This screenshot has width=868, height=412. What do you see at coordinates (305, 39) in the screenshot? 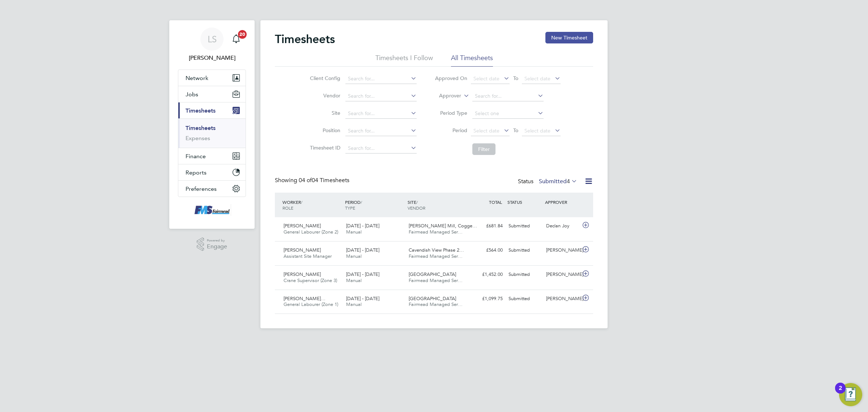
I see `h2: Timesheets` at bounding box center [305, 39].